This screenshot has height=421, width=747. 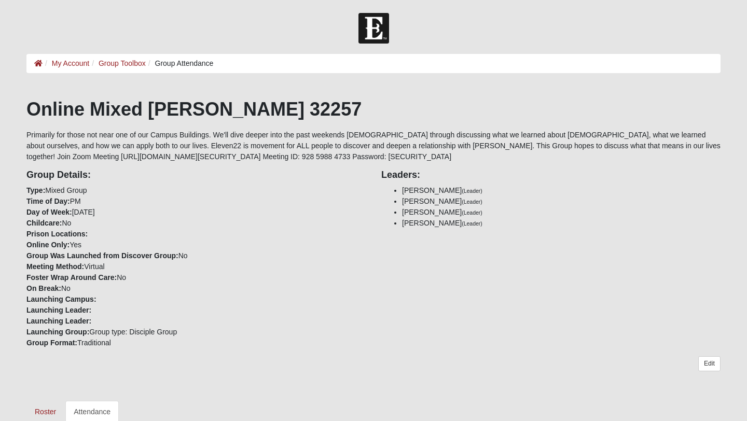 What do you see at coordinates (48, 245) in the screenshot?
I see `strong: Online Only:` at bounding box center [48, 245].